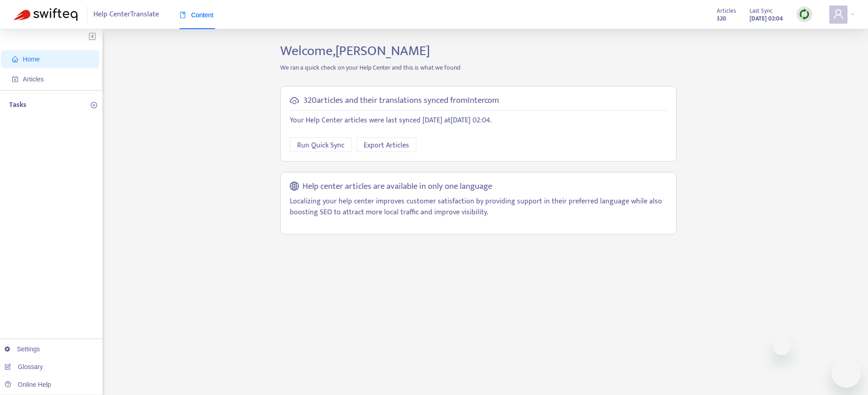 The height and width of the screenshot is (395, 868). Describe the element at coordinates (839, 14) in the screenshot. I see `span: user` at that location.